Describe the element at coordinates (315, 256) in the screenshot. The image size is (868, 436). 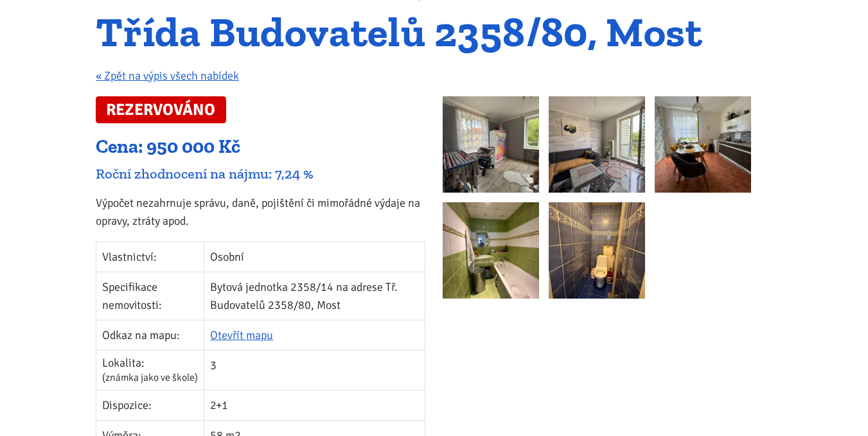
I see `td: Osobní` at that location.